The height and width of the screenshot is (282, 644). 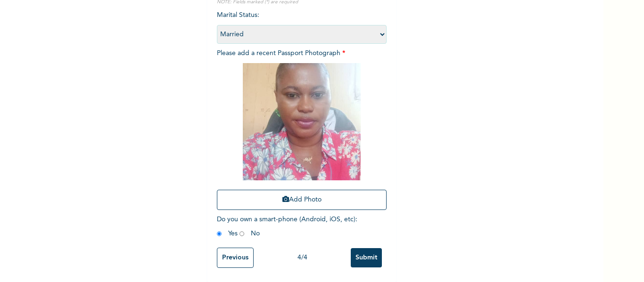 I want to click on input: Submit, so click(x=366, y=257).